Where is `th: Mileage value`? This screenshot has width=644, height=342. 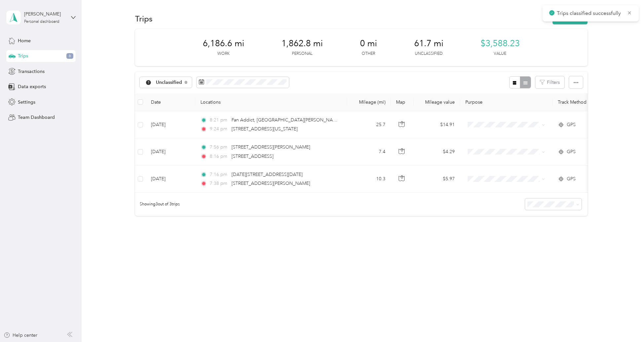
th: Mileage value is located at coordinates (437, 102).